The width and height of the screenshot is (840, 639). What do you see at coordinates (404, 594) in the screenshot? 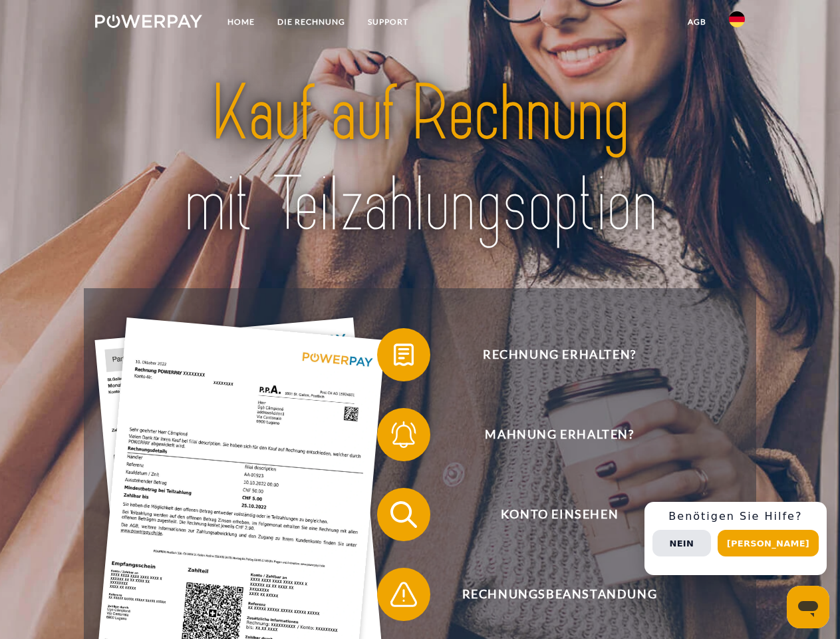
I see `img: qb_warning.svg` at bounding box center [404, 594].